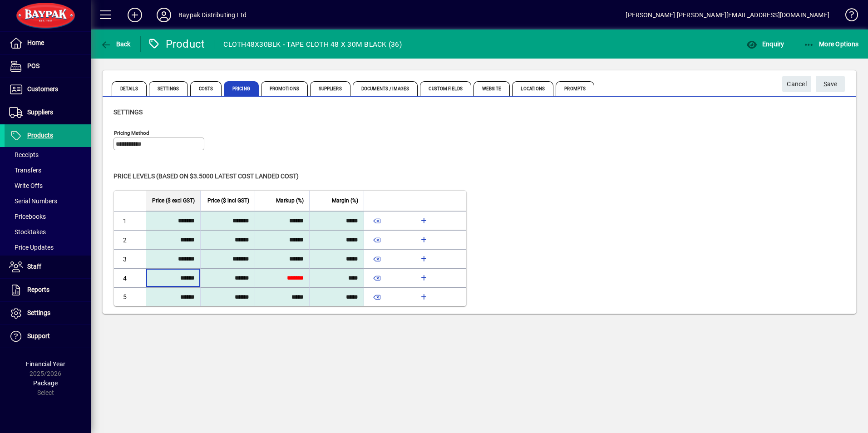 The height and width of the screenshot is (433, 868). Describe the element at coordinates (47, 267) in the screenshot. I see `a: Staff` at that location.